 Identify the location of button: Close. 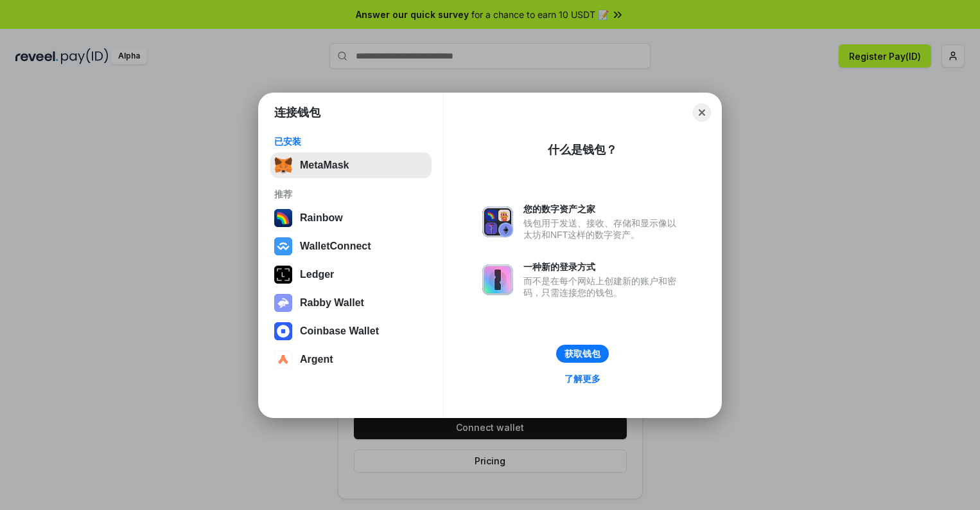
(702, 112).